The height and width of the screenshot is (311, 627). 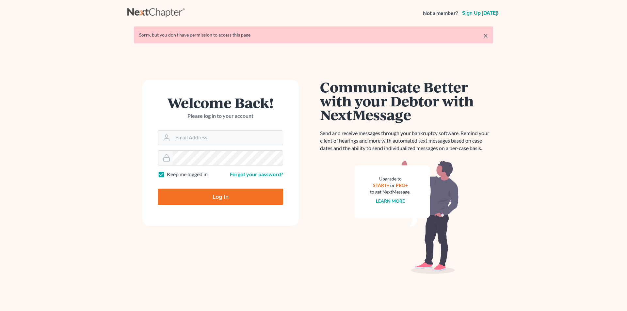 What do you see at coordinates (220, 103) in the screenshot?
I see `h1: Welcome Back!` at bounding box center [220, 103].